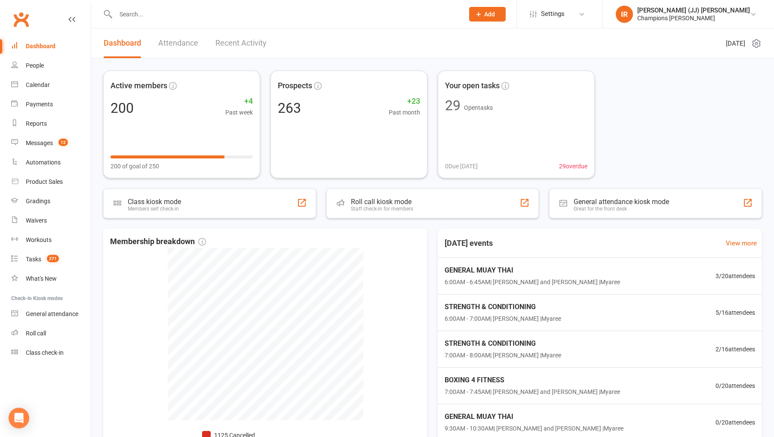 The image size is (774, 437). I want to click on span: Past week, so click(239, 112).